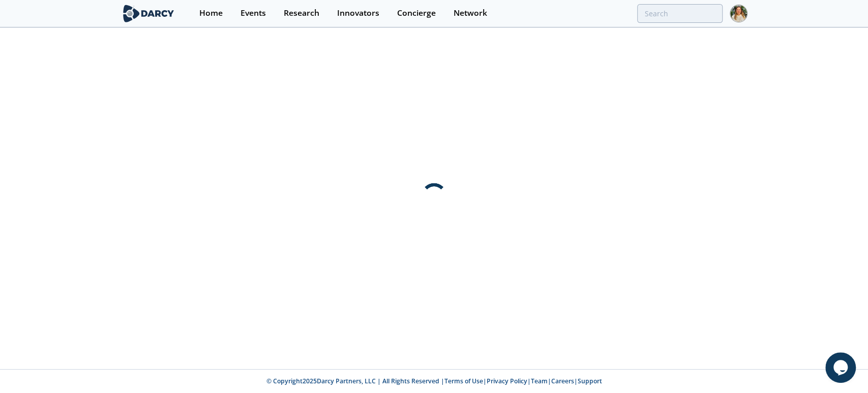  I want to click on a: Team, so click(539, 381).